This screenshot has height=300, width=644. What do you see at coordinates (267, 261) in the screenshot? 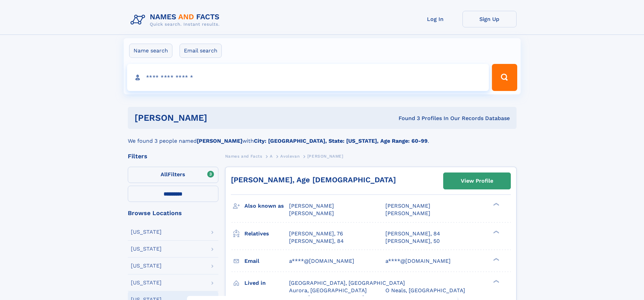
I see `h3: Email` at bounding box center [267, 261].